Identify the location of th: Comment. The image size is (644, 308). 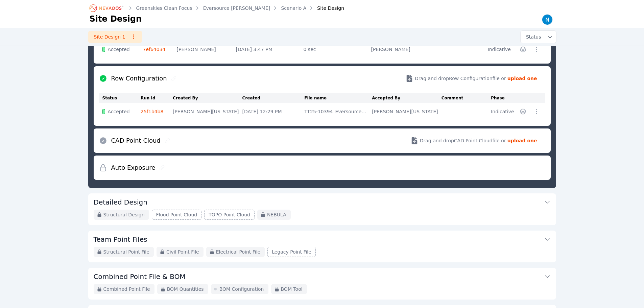
(466, 98).